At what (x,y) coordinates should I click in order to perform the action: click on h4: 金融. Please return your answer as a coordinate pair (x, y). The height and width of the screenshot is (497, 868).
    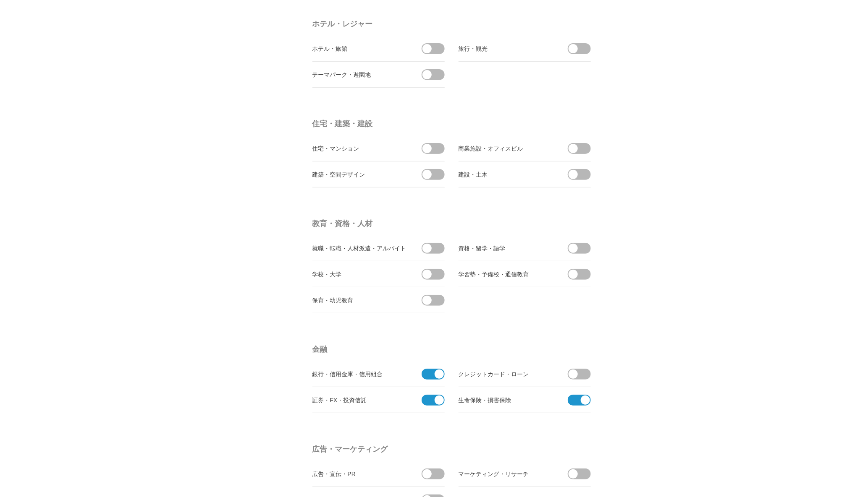
    Looking at the image, I should click on (453, 349).